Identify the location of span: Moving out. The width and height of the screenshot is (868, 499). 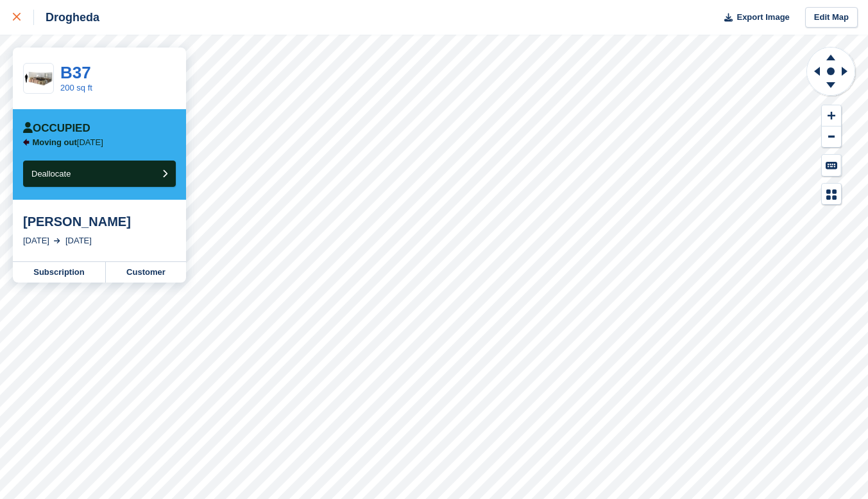
(55, 142).